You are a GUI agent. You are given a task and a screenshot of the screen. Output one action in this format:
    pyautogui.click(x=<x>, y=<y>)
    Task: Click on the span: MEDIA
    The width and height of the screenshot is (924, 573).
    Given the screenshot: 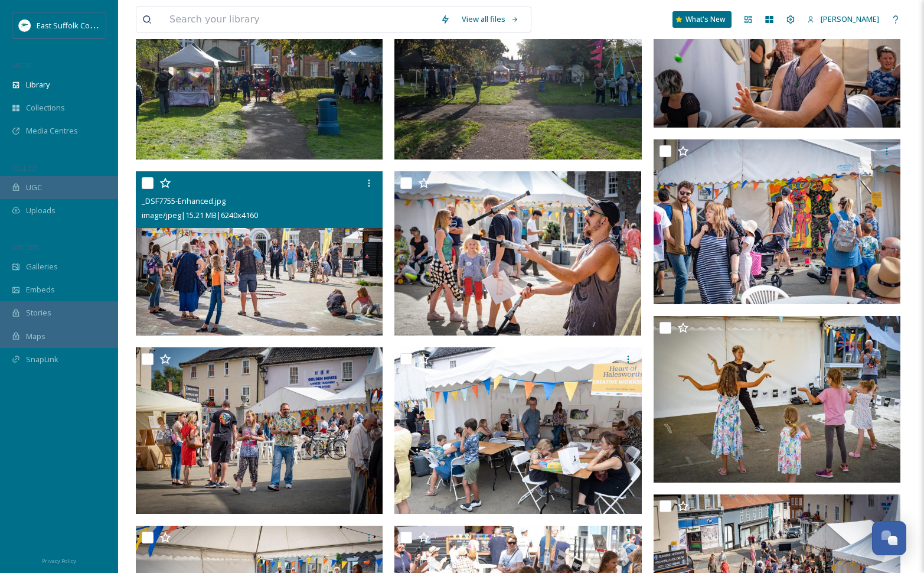 What is the action you would take?
    pyautogui.click(x=22, y=65)
    